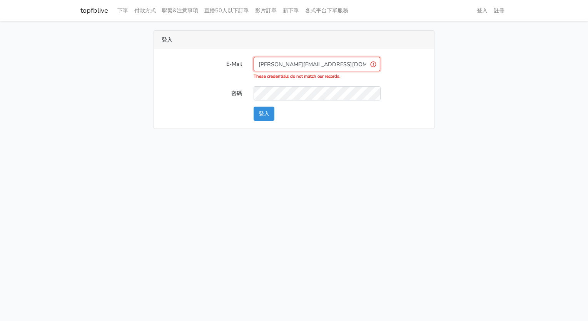 This screenshot has width=588, height=321. I want to click on a: 影片訂單, so click(266, 10).